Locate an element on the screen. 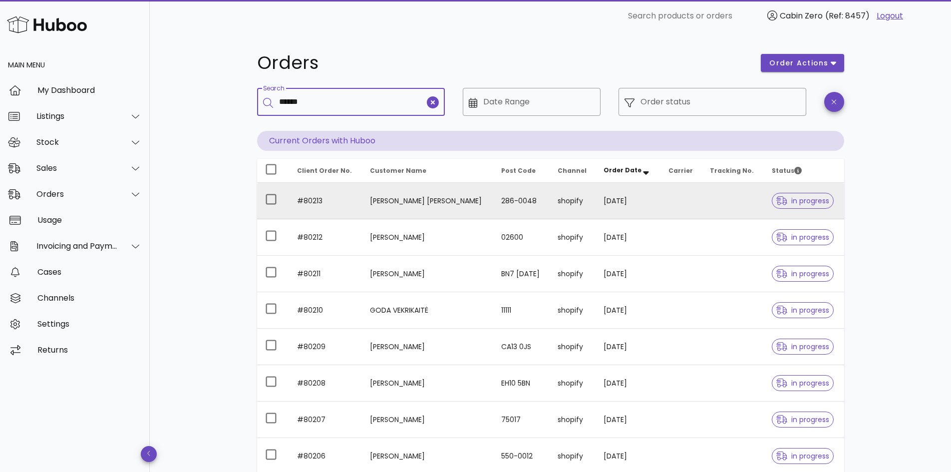  button: clear icon is located at coordinates (433, 102).